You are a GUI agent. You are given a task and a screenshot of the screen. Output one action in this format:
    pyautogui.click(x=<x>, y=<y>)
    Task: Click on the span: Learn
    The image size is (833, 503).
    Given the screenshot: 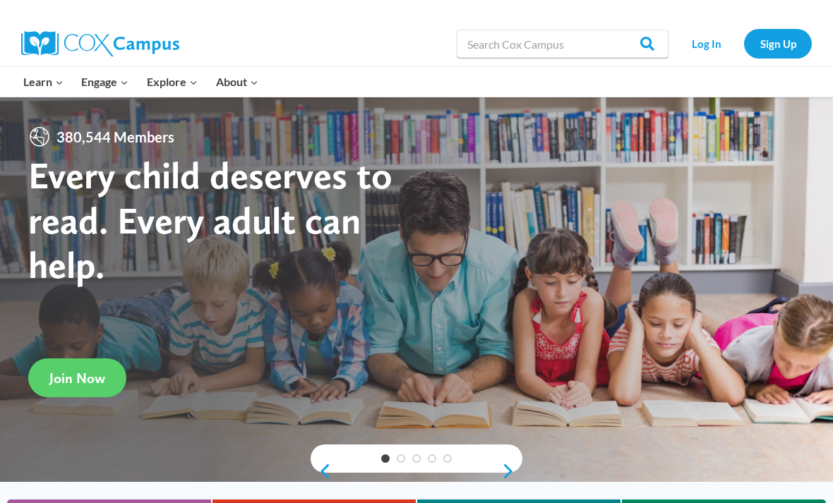 What is the action you would take?
    pyautogui.click(x=43, y=82)
    